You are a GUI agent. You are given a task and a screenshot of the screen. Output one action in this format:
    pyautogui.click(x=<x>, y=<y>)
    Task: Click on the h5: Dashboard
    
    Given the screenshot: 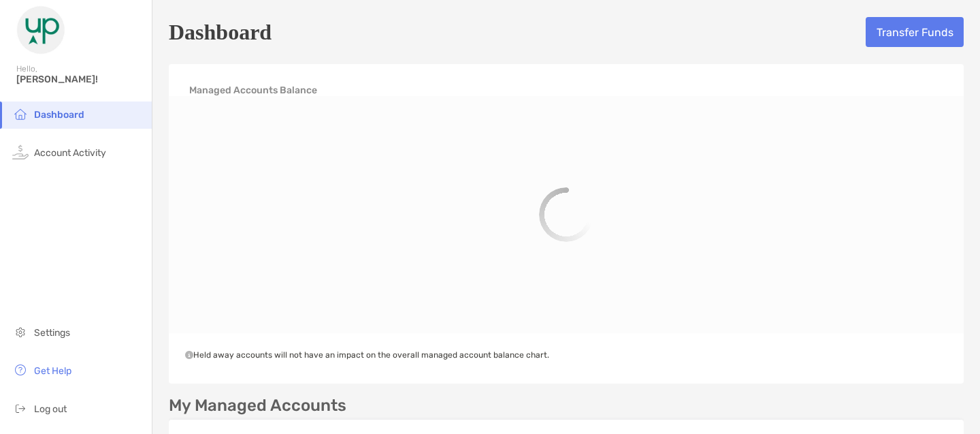 What is the action you would take?
    pyautogui.click(x=220, y=32)
    